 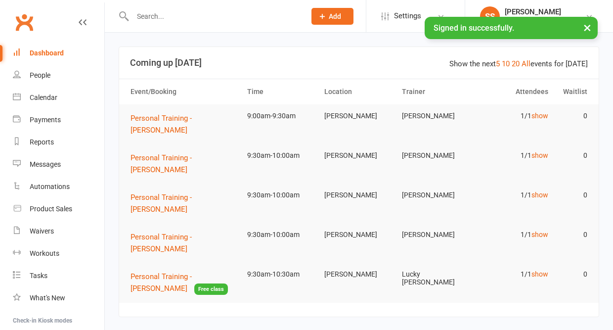 What do you see at coordinates (516, 64) in the screenshot?
I see `a: 20` at bounding box center [516, 64].